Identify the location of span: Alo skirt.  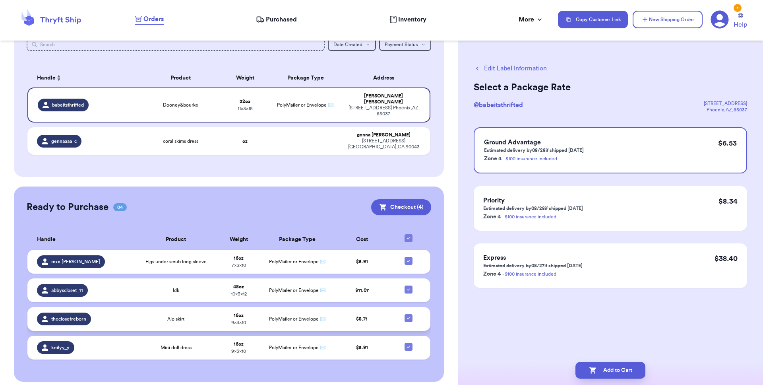
(176, 319).